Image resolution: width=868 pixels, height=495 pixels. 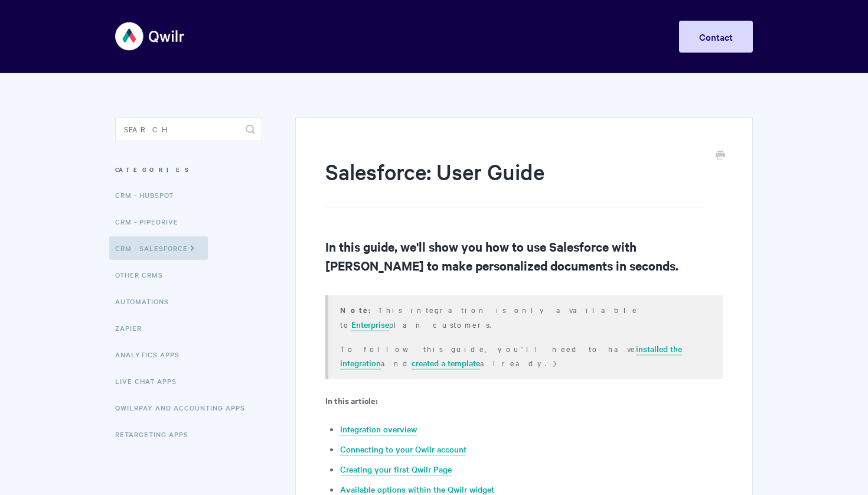 I want to click on a: Retargeting Apps, so click(x=156, y=434).